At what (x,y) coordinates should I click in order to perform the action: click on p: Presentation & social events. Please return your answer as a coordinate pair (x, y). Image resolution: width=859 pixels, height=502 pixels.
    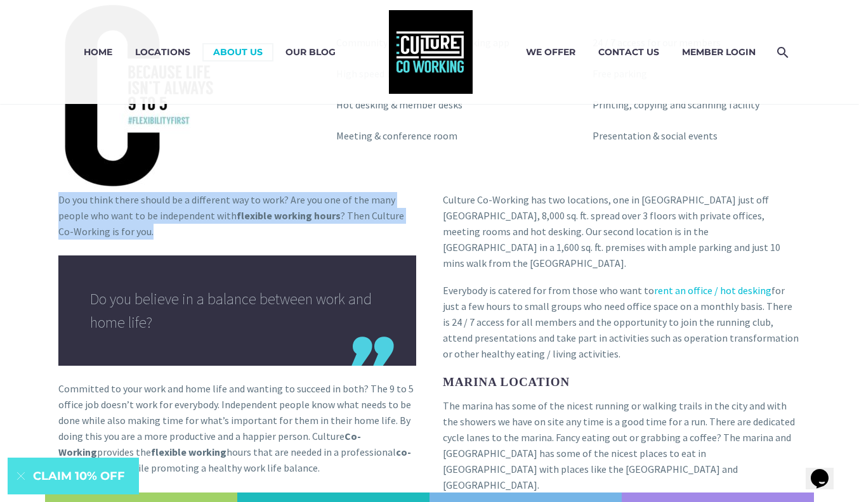
    Looking at the image, I should click on (696, 136).